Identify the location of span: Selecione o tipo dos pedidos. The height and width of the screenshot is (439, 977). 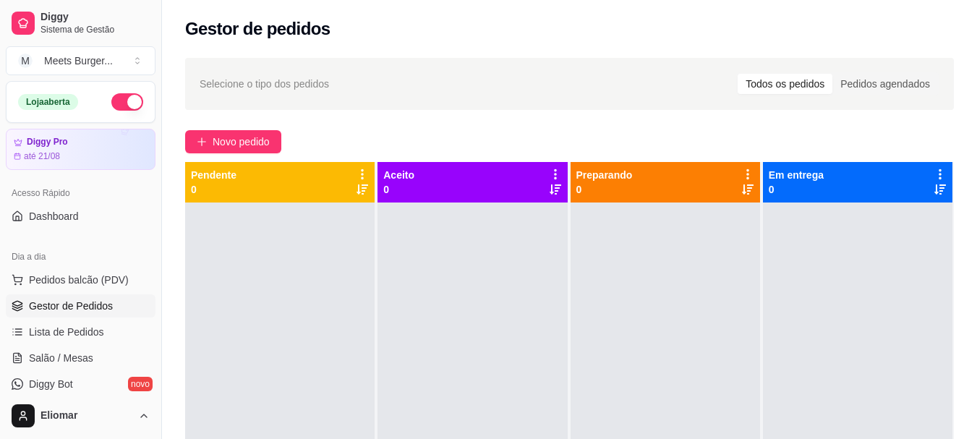
(264, 84).